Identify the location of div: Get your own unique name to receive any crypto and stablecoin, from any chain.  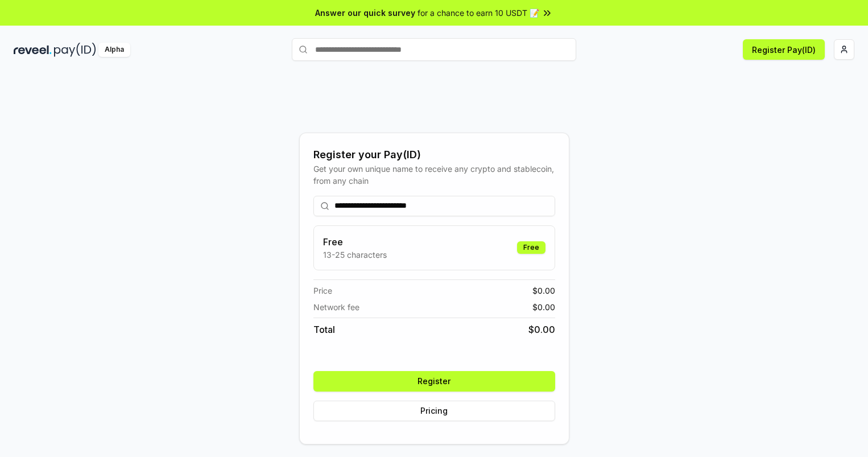
(434, 175).